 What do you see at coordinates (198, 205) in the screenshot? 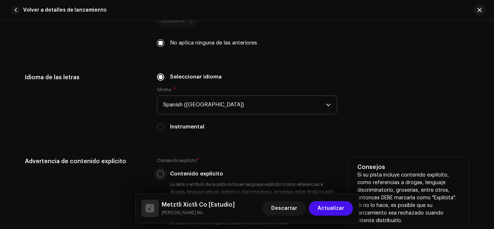
I see `h5: Metztli Xictli Co [Estudio]` at bounding box center [198, 205].